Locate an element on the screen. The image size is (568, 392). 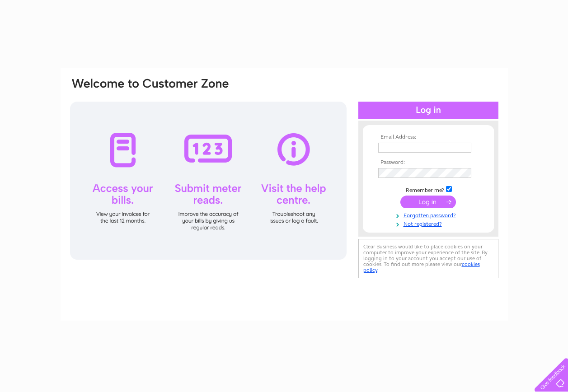
input: Submit is located at coordinates (428, 202).